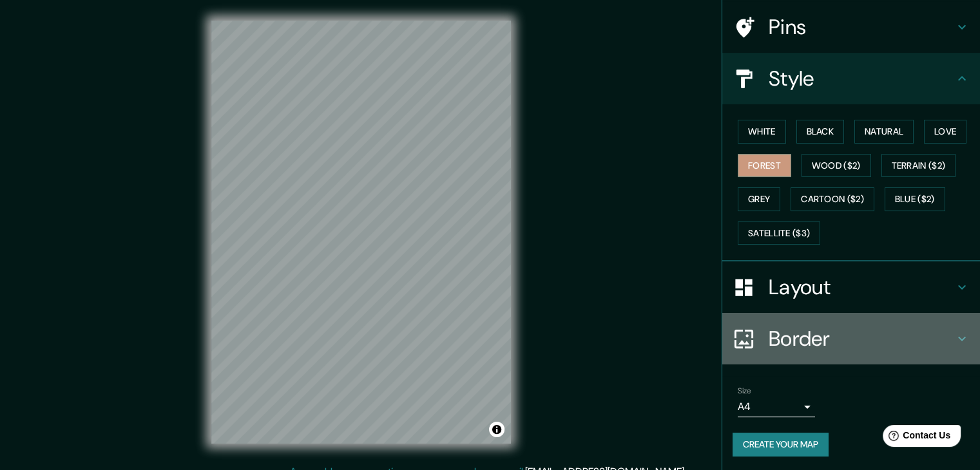  Describe the element at coordinates (919, 165) in the screenshot. I see `button: Terrain ($2)` at that location.